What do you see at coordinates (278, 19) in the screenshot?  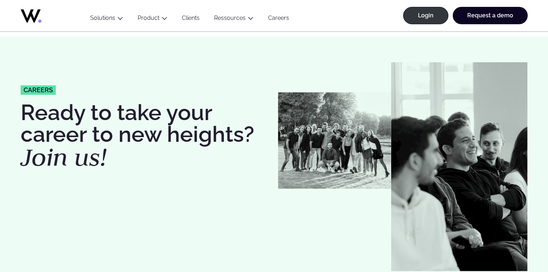 I see `a: Careers` at bounding box center [278, 19].